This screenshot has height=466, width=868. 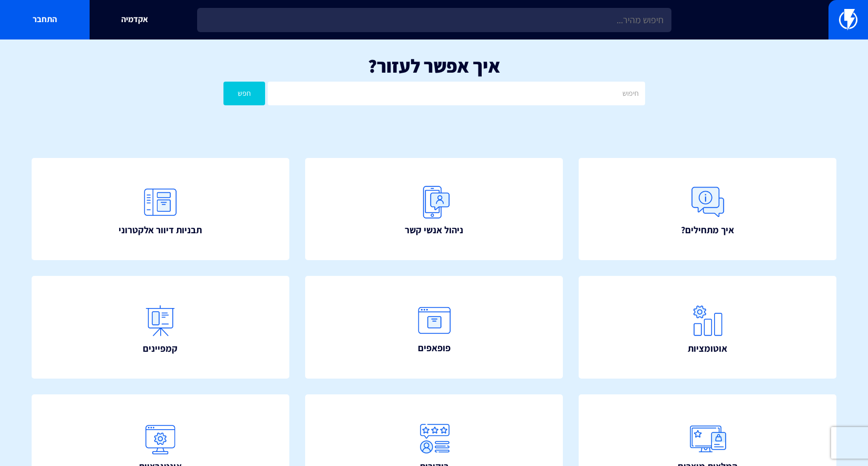 What do you see at coordinates (160, 348) in the screenshot?
I see `span: קמפיינים` at bounding box center [160, 348].